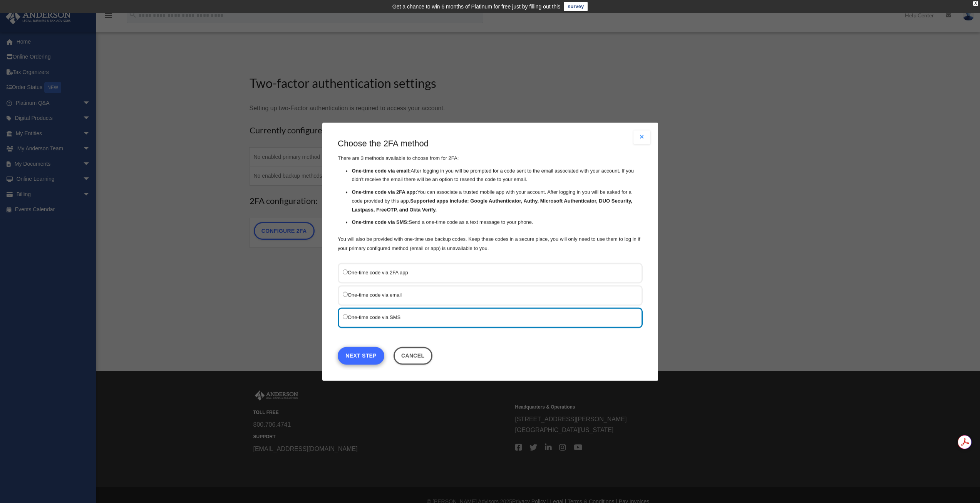 Image resolution: width=980 pixels, height=503 pixels. What do you see at coordinates (490, 195) in the screenshot?
I see `div: There are 3 methods available to choose from for 2FA:` at bounding box center [490, 195].